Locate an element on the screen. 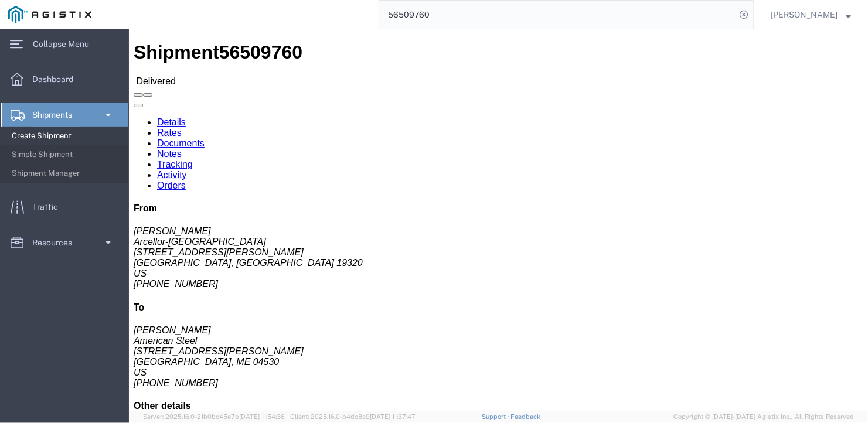 This screenshot has height=423, width=868. span: Traffic is located at coordinates (49, 207).